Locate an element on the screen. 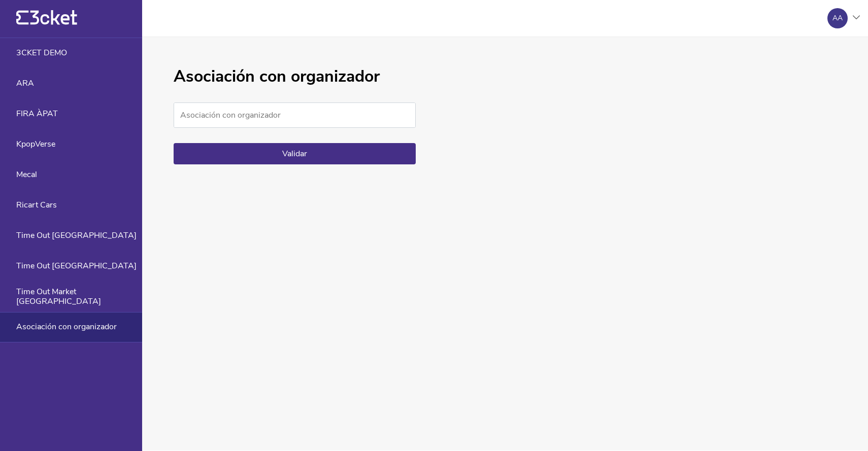 Image resolution: width=868 pixels, height=451 pixels. input: Asociación con organizador is located at coordinates (295, 115).